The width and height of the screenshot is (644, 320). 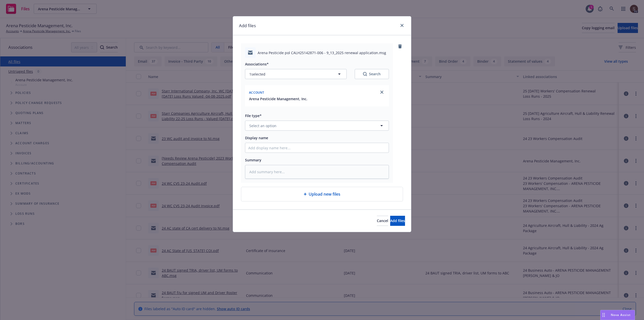 I want to click on span: Summary, so click(x=253, y=160).